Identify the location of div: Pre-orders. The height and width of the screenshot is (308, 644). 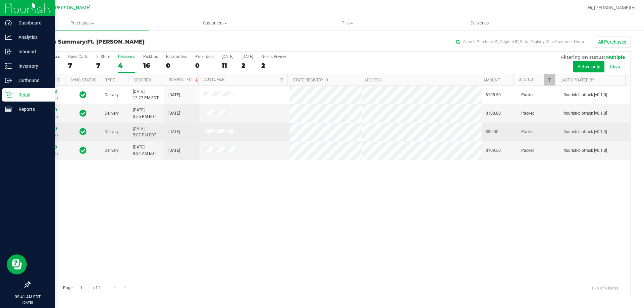
(204, 57).